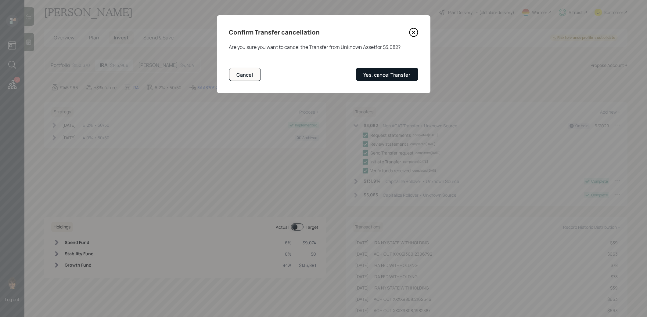 This screenshot has width=647, height=317. Describe the element at coordinates (324, 47) in the screenshot. I see `div: Are you sure you want to cancel the Transfer from Unknown Asset for $3,082 ?` at that location.